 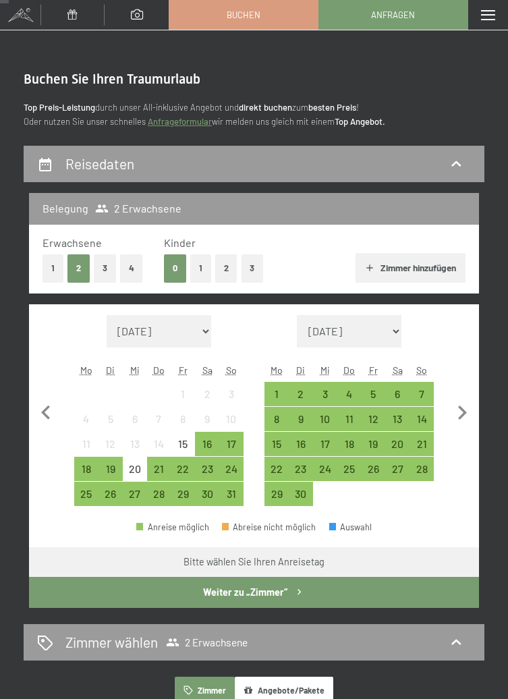 What do you see at coordinates (179, 121) in the screenshot?
I see `a: Anfrageformular` at bounding box center [179, 121].